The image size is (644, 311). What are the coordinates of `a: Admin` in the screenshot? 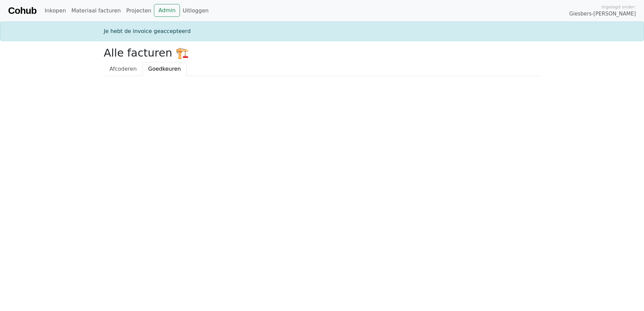 It's located at (167, 10).